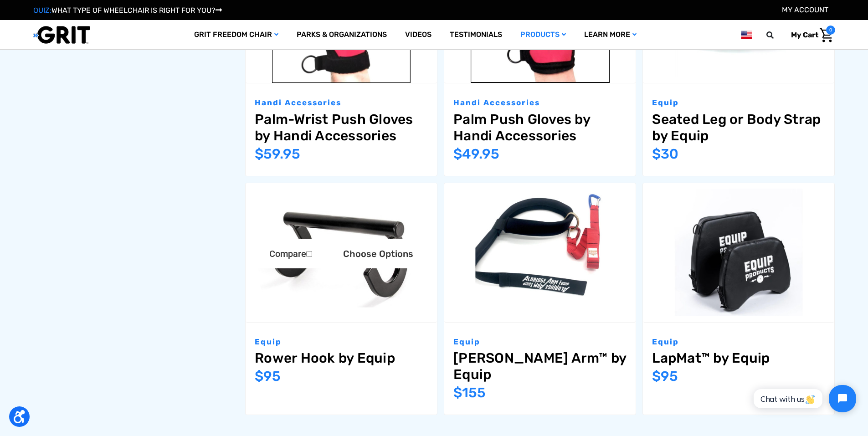 This screenshot has height=436, width=868. Describe the element at coordinates (99, 22) in the screenshot. I see `button: Open chat widget` at that location.